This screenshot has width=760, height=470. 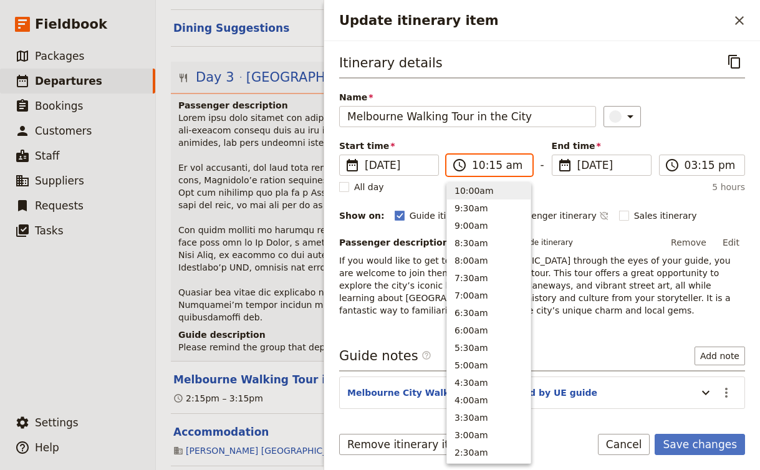 What do you see at coordinates (63, 131) in the screenshot?
I see `span: Customers` at bounding box center [63, 131].